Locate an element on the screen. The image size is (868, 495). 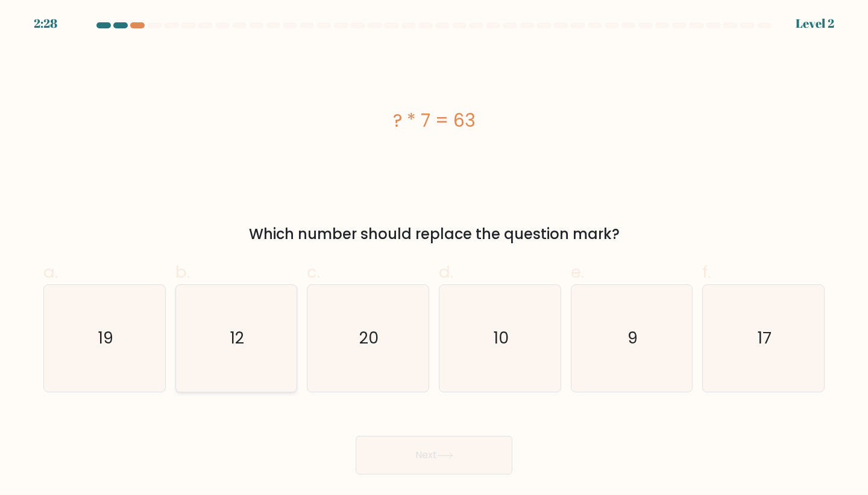
text: 20 is located at coordinates (369, 338).